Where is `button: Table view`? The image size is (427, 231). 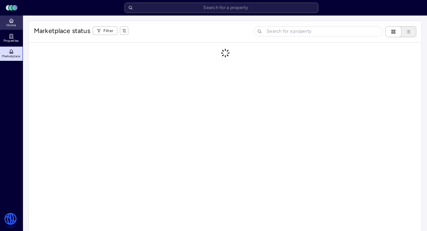
button: Table view is located at coordinates (406, 32).